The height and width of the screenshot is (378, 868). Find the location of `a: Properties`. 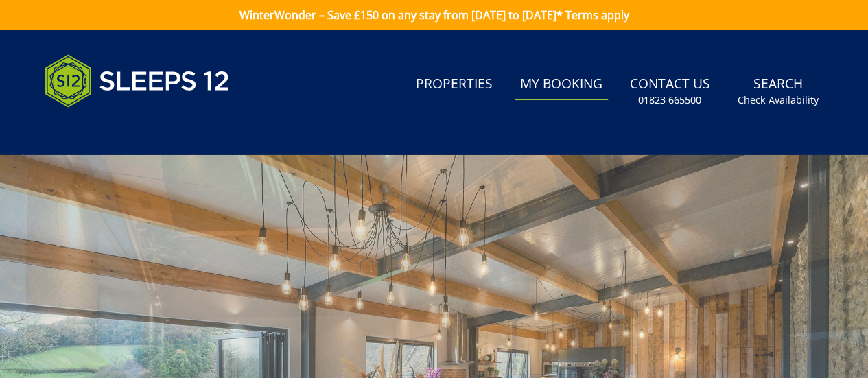

a: Properties is located at coordinates (454, 84).